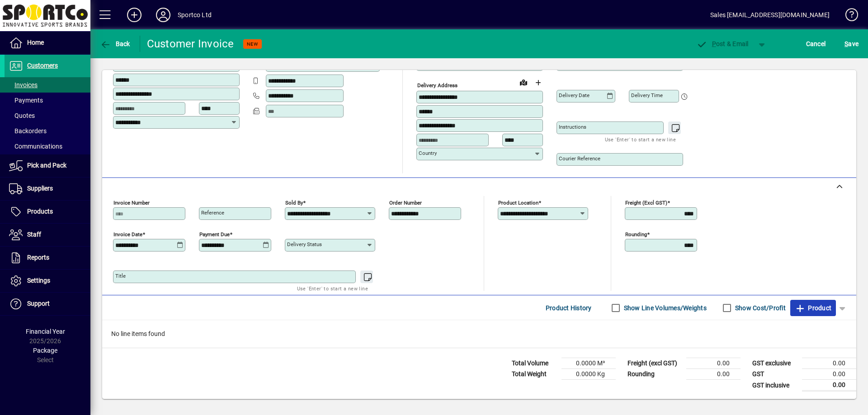 This screenshot has width=868, height=415. I want to click on mat-label: Payment due, so click(214, 235).